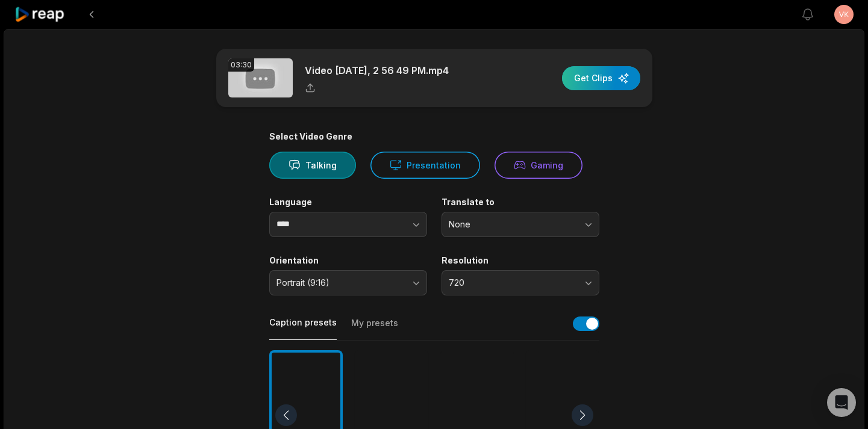 This screenshot has height=429, width=868. Describe the element at coordinates (339, 283) in the screenshot. I see `span: Portrait (9:16)` at that location.